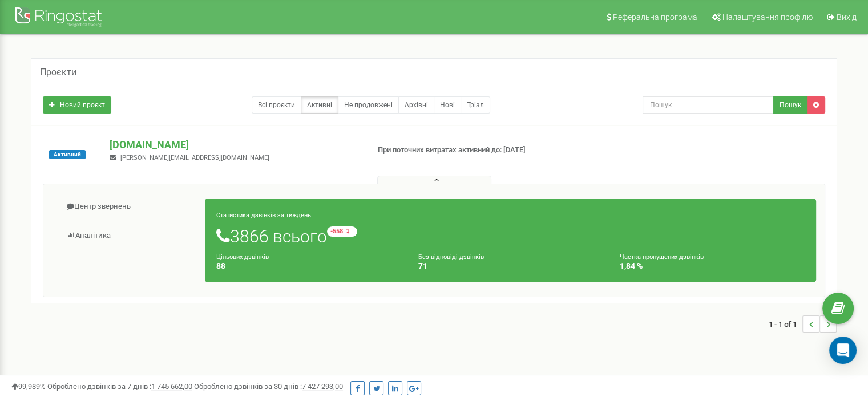 This screenshot has height=401, width=868. I want to click on a: Активні, so click(319, 105).